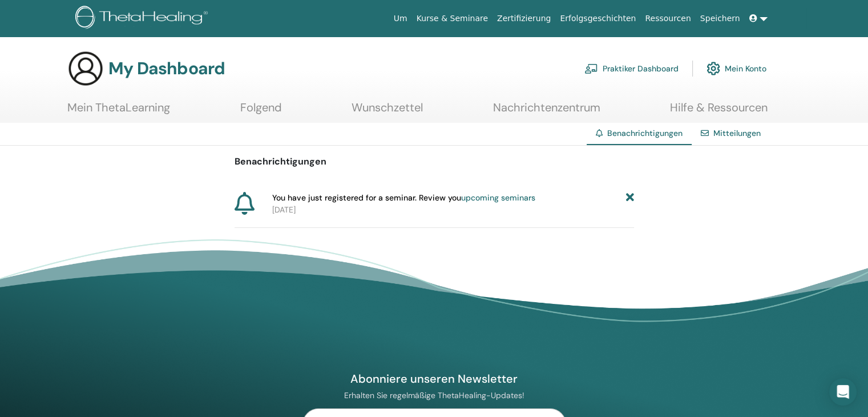 Image resolution: width=868 pixels, height=417 pixels. I want to click on span: Benachrichtigungen, so click(645, 133).